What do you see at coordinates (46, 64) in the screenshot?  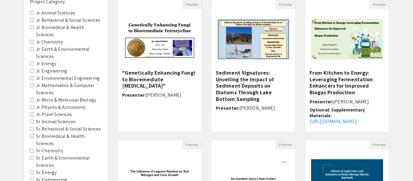 I see `label: Jr. Energy` at bounding box center [46, 64].